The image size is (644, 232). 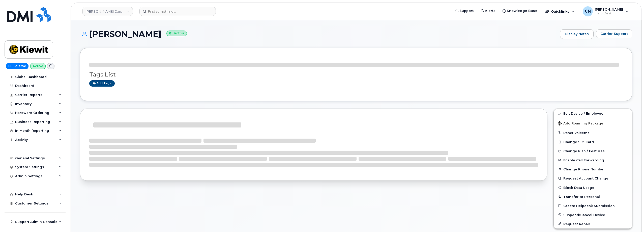 I want to click on span: Carrier Support, so click(x=614, y=34).